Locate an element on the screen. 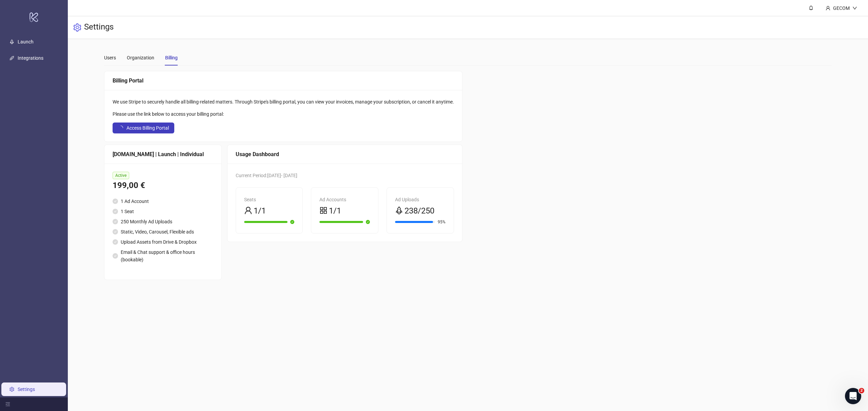  span: 238/250 is located at coordinates (419, 211).